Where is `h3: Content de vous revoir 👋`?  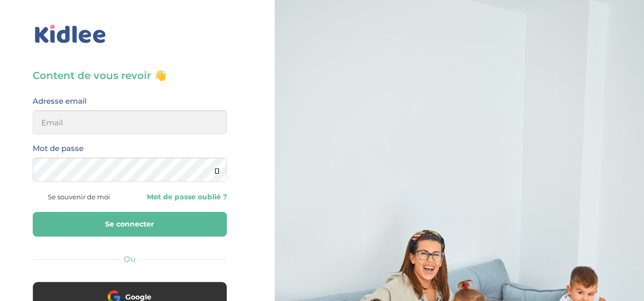
h3: Content de vous revoir 👋 is located at coordinates (130, 75).